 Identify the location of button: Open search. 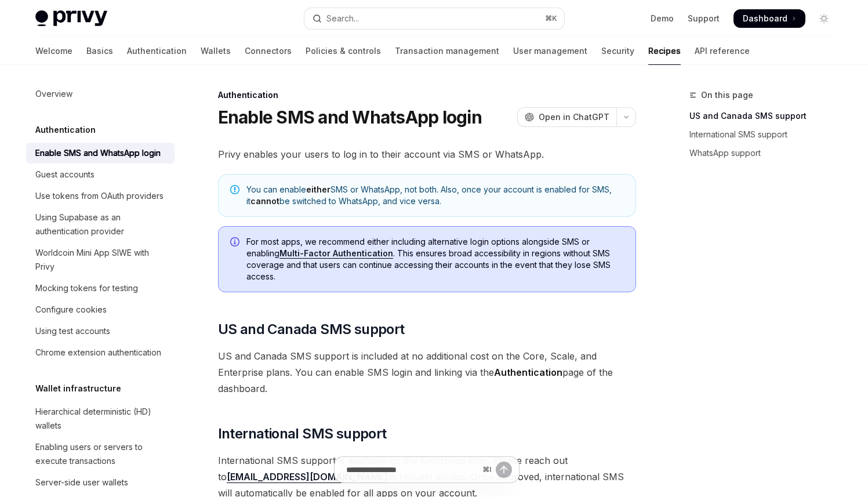
(434, 19).